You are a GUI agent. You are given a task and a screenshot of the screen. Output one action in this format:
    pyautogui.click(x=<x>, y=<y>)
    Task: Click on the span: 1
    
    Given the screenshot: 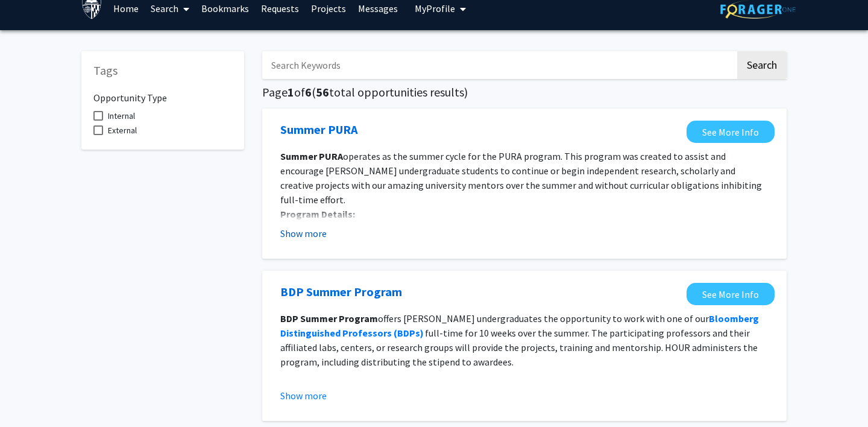 What is the action you would take?
    pyautogui.click(x=291, y=92)
    